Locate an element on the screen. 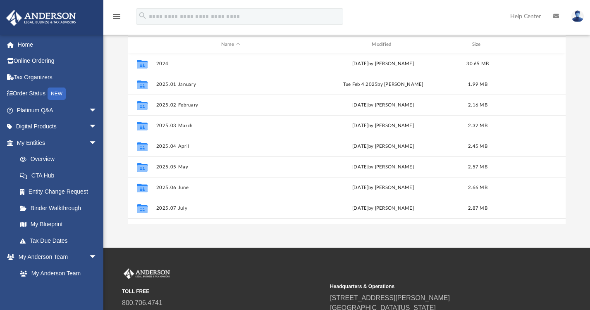  a: My Entitiesarrow_drop_down is located at coordinates (57, 143).